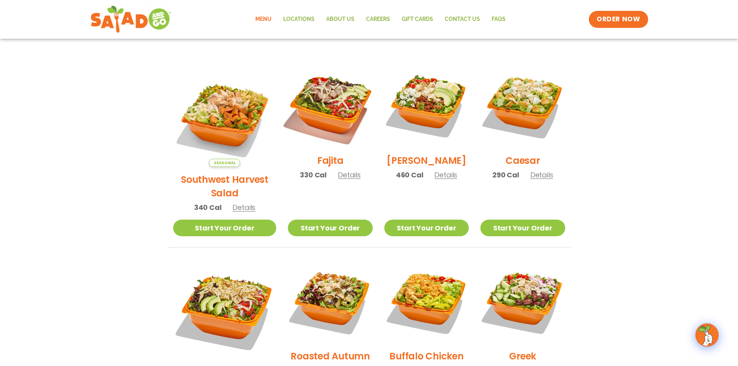 The width and height of the screenshot is (738, 366). I want to click on a: Locations, so click(299, 19).